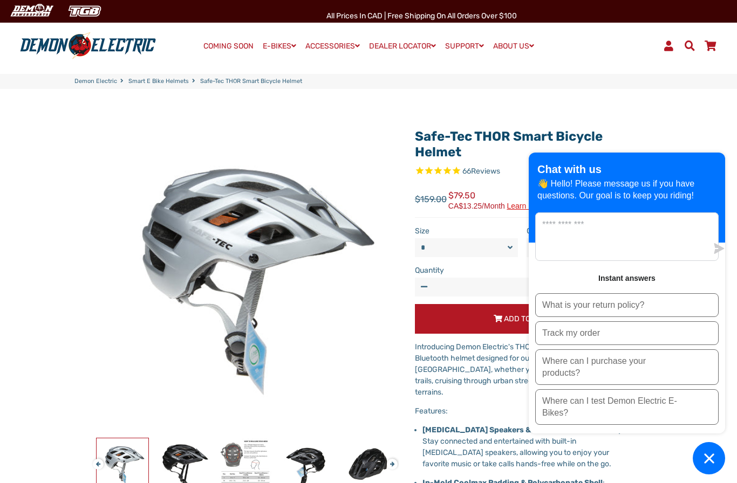 Image resolution: width=737 pixels, height=483 pixels. Describe the element at coordinates (31, 11) in the screenshot. I see `img: Demon Electric` at that location.